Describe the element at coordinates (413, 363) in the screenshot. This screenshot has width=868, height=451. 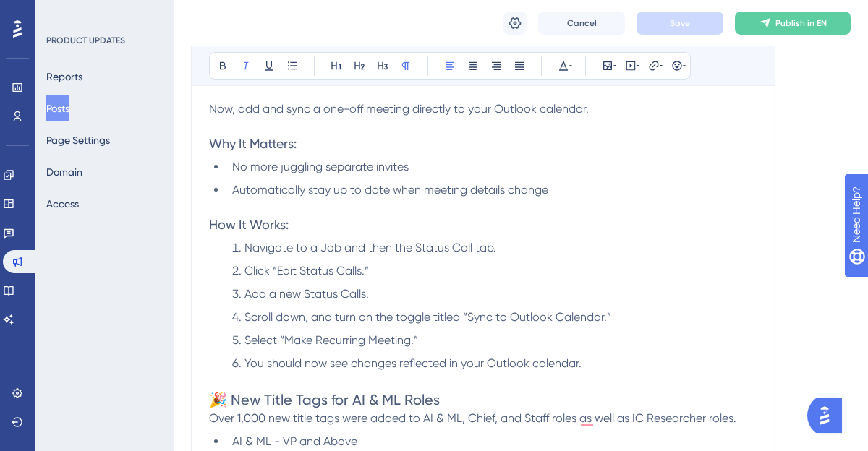
I see `span: You should now see changes reflected in your Outlook calendar.` at that location.